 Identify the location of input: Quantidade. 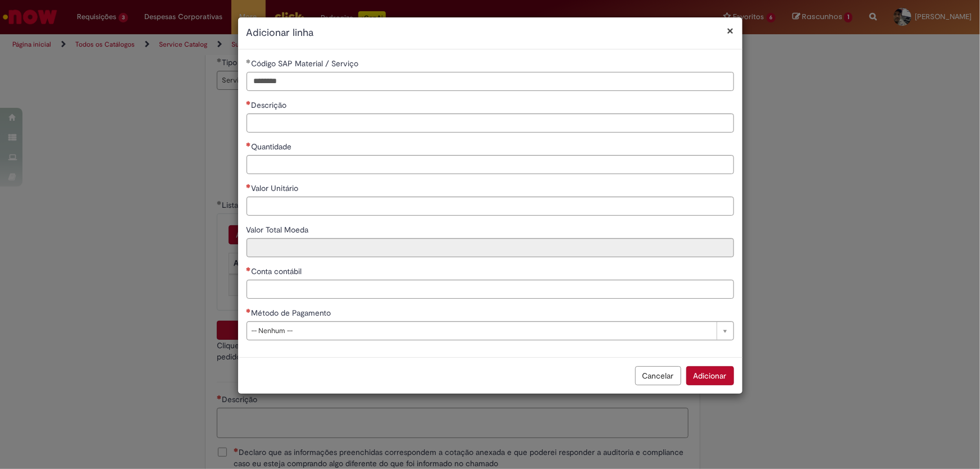
(490, 165).